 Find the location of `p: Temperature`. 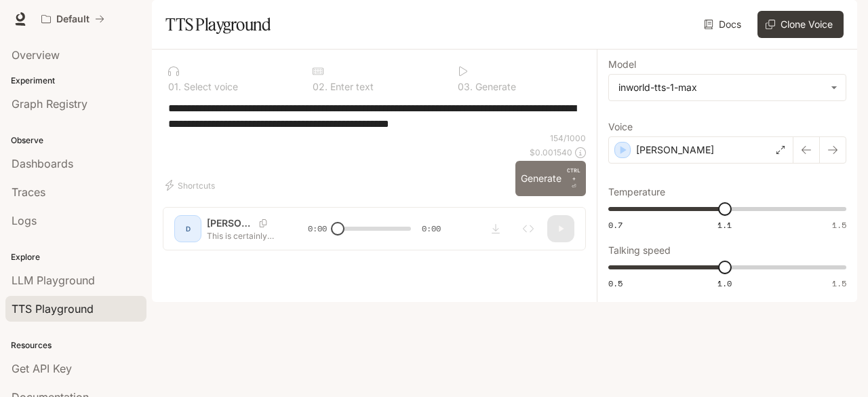

p: Temperature is located at coordinates (636, 192).